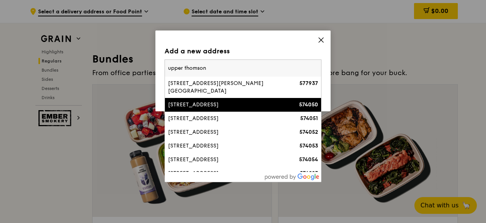  What do you see at coordinates (308, 104) in the screenshot?
I see `strong: 574050` at bounding box center [308, 104].